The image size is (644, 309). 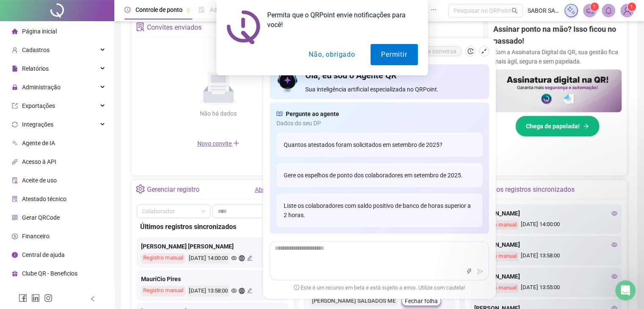 What do you see at coordinates (39, 143) in the screenshot?
I see `span: Agente de IA` at bounding box center [39, 143].